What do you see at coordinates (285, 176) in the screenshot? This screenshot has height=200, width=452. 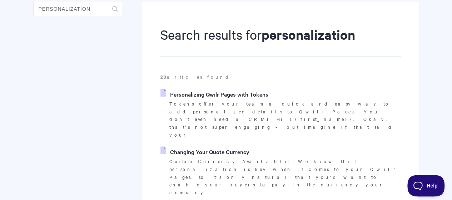 I see `p: Custom Currency Available! We know that personalization is key when it comes to your Qwilr Pages,...` at bounding box center [285, 176].